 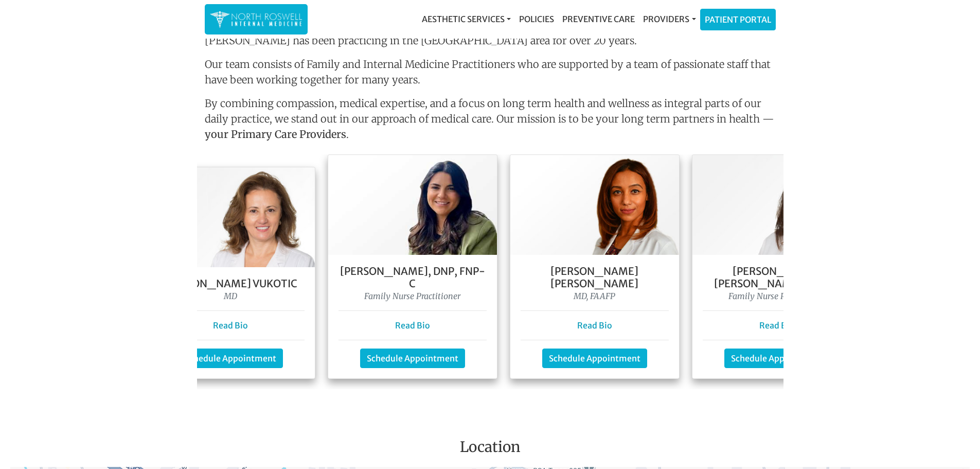 I want to click on img: Dr. Farah Mubarak Ali MD, FAAFP, so click(x=595, y=205).